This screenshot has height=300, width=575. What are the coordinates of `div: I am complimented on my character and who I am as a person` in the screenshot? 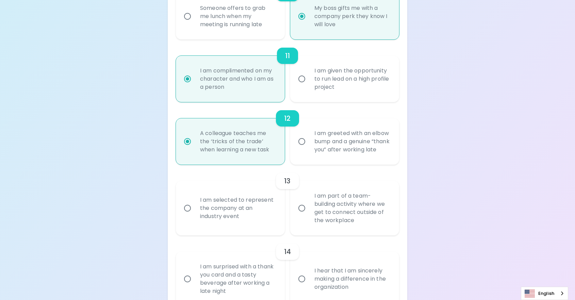 It's located at (238, 79).